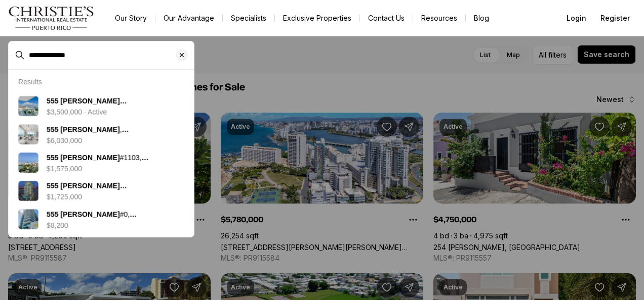 The image size is (644, 300). Describe the element at coordinates (101, 191) in the screenshot. I see `a: View details: 555 MONSERRATE #1004` at that location.